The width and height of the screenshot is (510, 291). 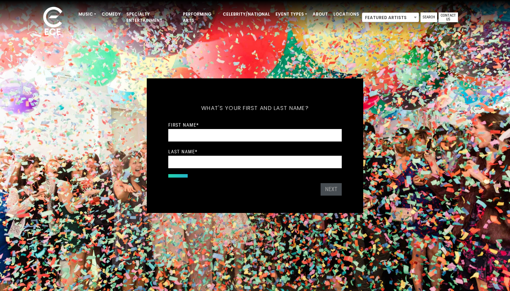 I want to click on a: Music, so click(x=87, y=14).